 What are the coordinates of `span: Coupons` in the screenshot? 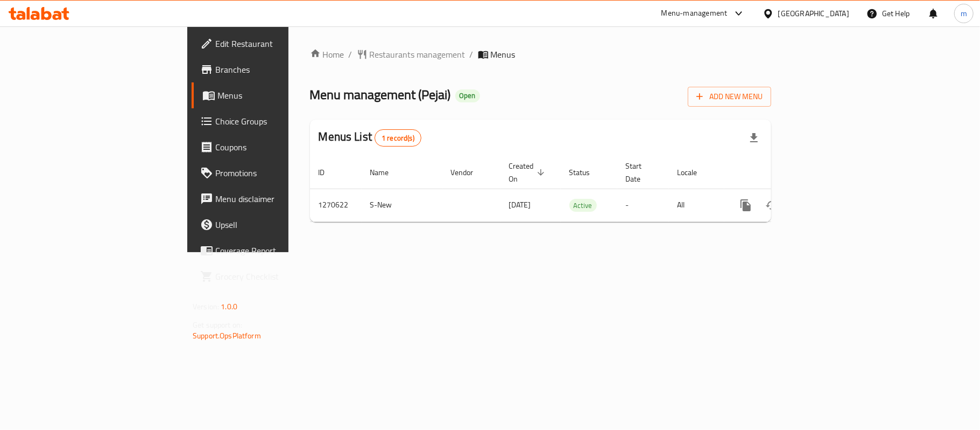 It's located at (279, 147).